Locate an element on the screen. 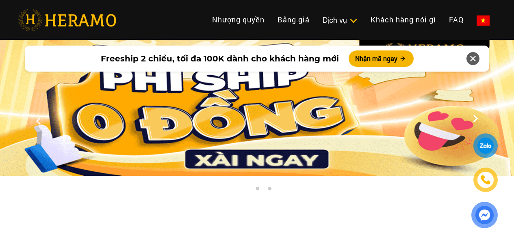  img: subToggleIcon is located at coordinates (353, 21).